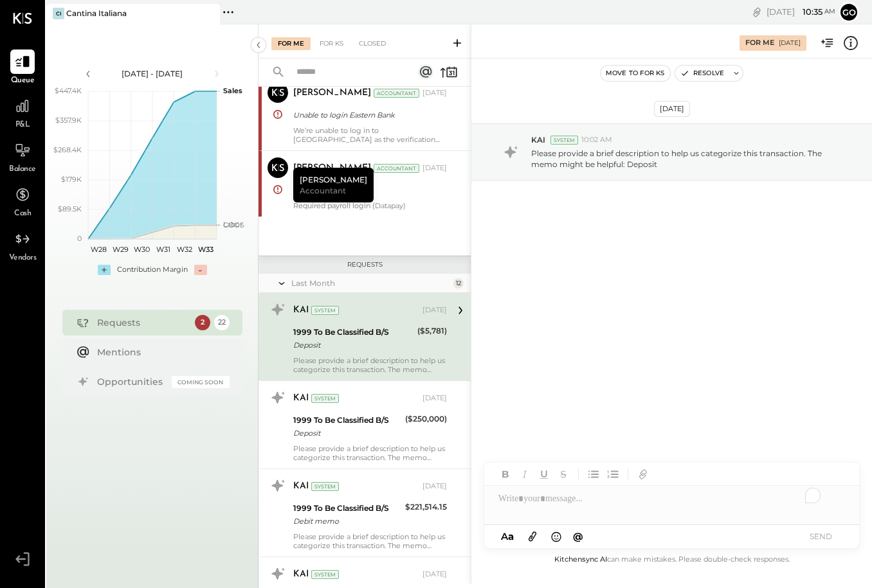  I want to click on span: P&L, so click(23, 125).